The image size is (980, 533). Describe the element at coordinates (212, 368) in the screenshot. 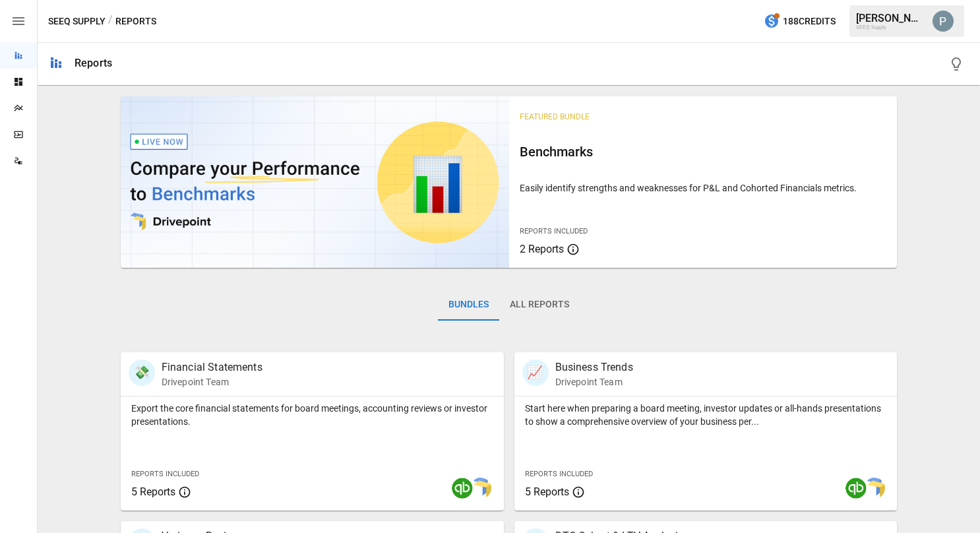

I see `p: Financial Statements` at that location.